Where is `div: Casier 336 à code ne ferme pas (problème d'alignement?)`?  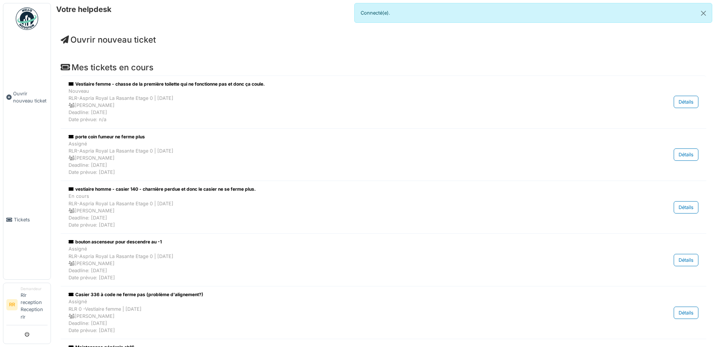
div: Casier 336 à code ne ferme pas (problème d'alignement?) is located at coordinates (337, 295).